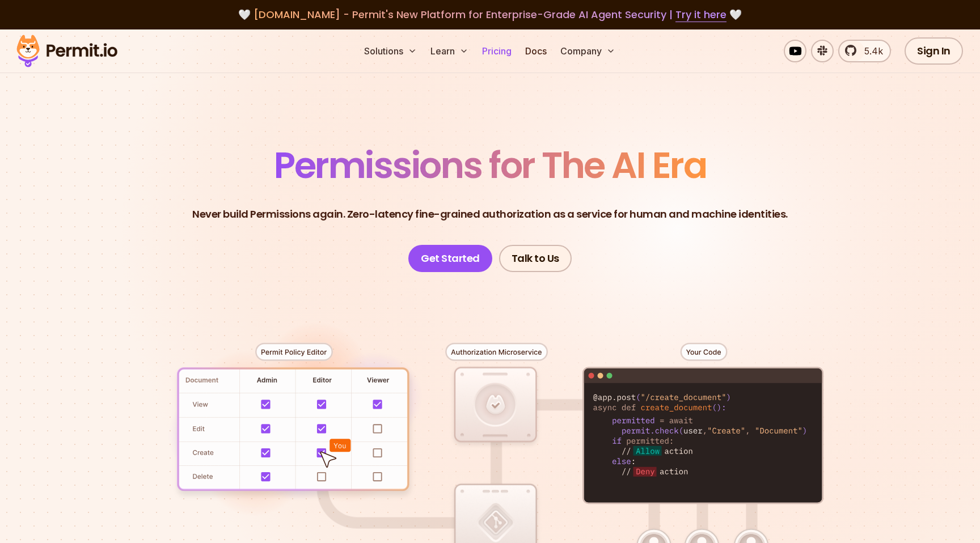 The image size is (980, 543). What do you see at coordinates (536, 51) in the screenshot?
I see `a: Docs` at bounding box center [536, 51].